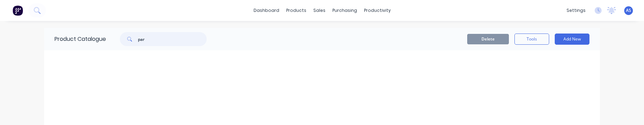 This screenshot has width=644, height=125. I want to click on button: Add New, so click(572, 39).